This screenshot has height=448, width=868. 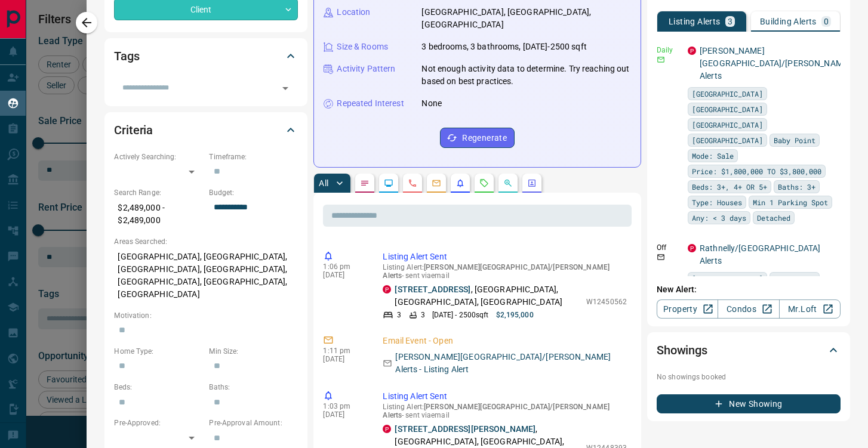 I want to click on p: Activity Pattern, so click(x=366, y=69).